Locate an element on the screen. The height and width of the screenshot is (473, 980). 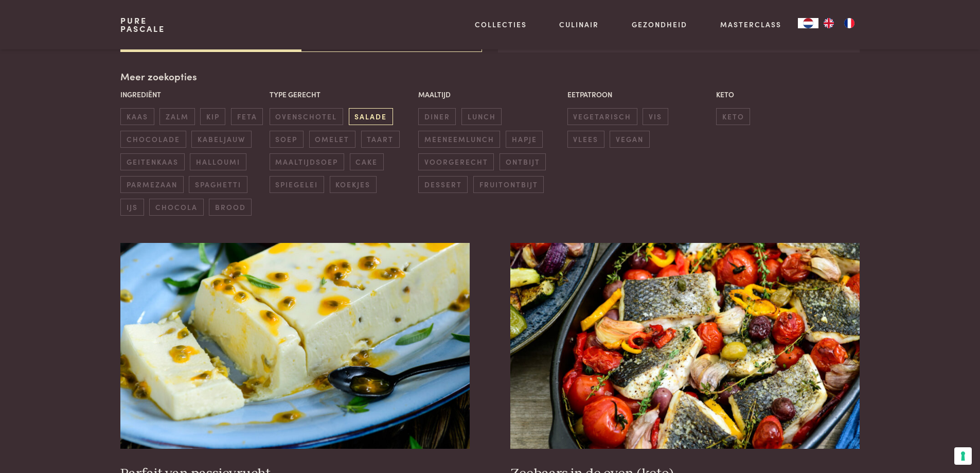
span: soep is located at coordinates (287, 139).